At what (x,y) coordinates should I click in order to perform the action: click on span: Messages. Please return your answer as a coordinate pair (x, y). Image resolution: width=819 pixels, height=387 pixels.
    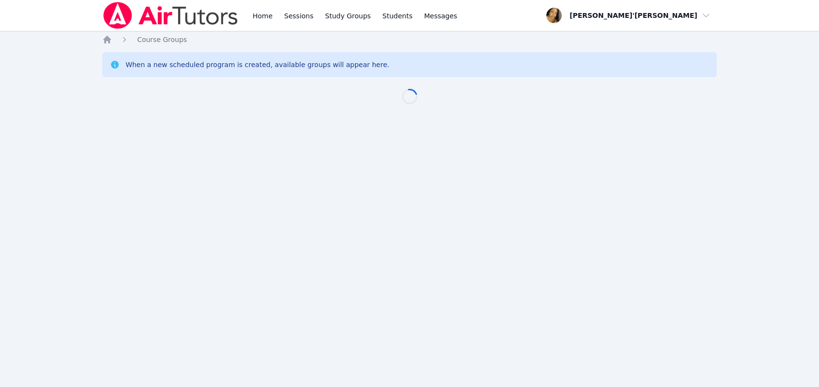
    Looking at the image, I should click on (441, 16).